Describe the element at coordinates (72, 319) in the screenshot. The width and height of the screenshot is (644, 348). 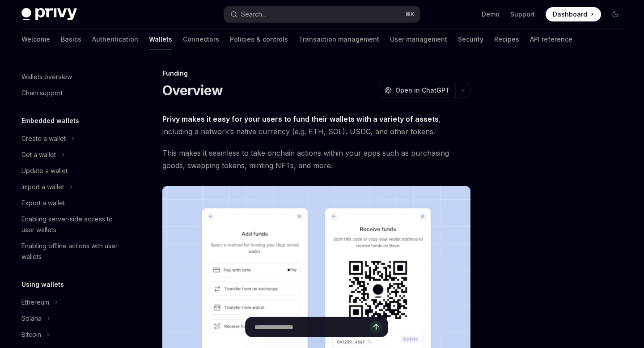
I see `button: Toggle Solana section` at that location.